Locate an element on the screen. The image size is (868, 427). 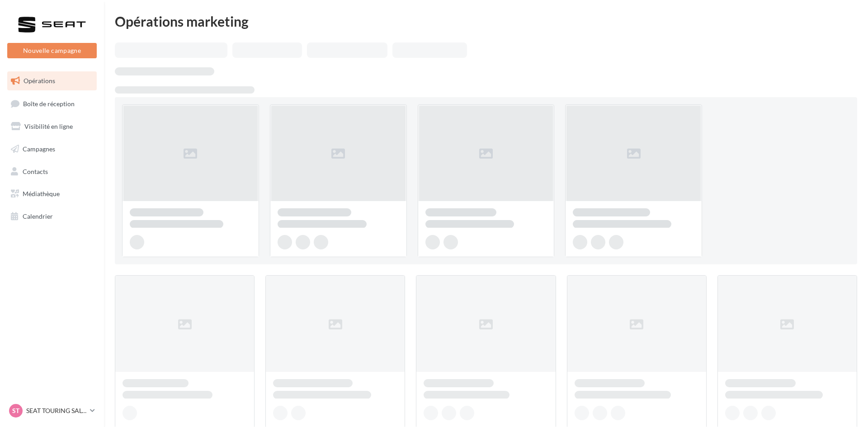
button: Nouvelle campagne is located at coordinates (52, 51).